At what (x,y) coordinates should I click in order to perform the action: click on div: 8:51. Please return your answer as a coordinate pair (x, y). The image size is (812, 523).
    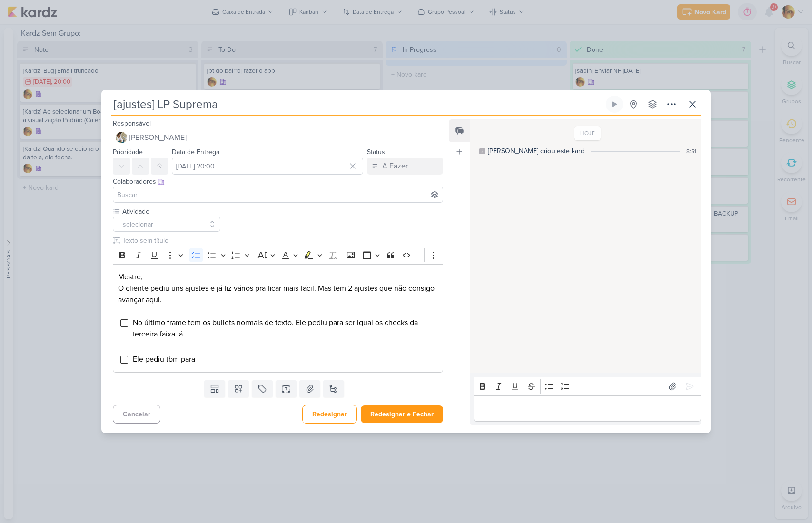
    Looking at the image, I should click on (691, 151).